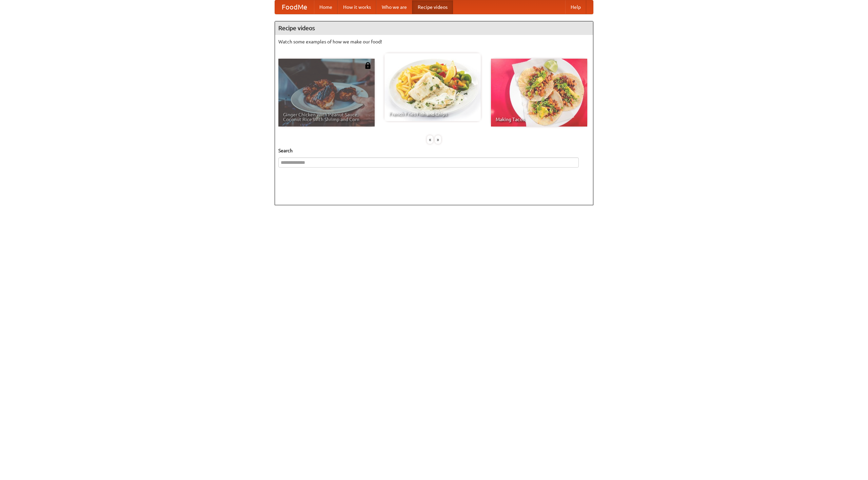 This screenshot has width=868, height=480. I want to click on a: Who we are, so click(395, 7).